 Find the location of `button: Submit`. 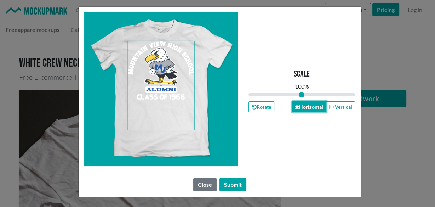

button: Submit is located at coordinates (233, 184).